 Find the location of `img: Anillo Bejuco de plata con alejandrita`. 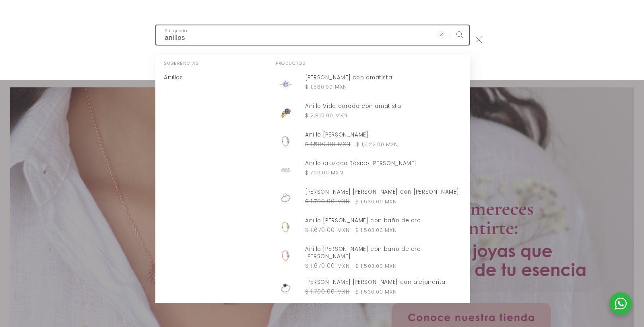

img: Anillo Bejuco de plata con alejandrita is located at coordinates (286, 289).